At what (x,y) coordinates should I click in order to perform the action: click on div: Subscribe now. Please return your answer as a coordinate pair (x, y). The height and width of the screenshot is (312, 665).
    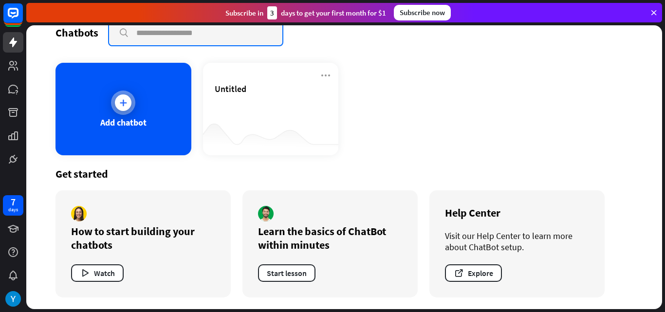
    Looking at the image, I should click on (422, 13).